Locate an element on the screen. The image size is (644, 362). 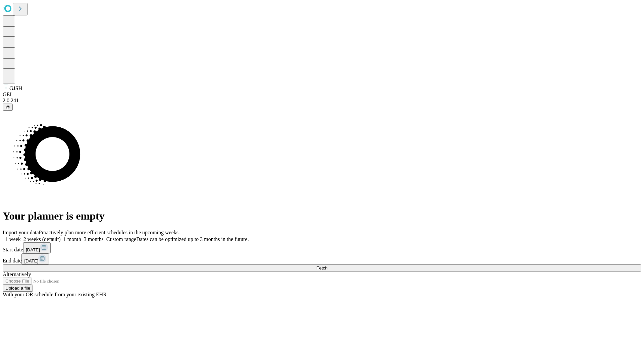
button: Upload a file is located at coordinates (18, 288).